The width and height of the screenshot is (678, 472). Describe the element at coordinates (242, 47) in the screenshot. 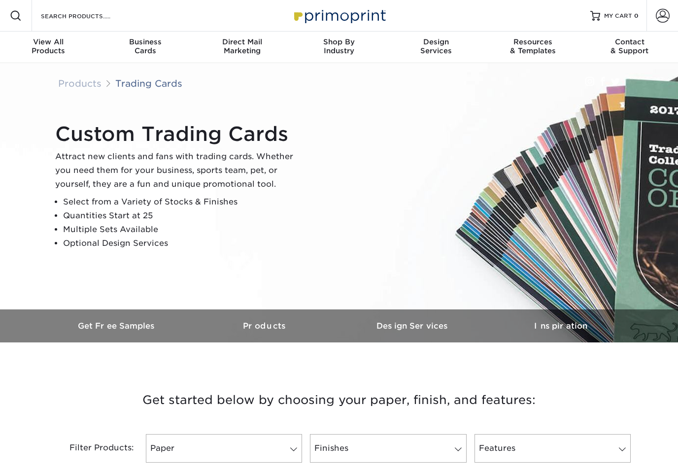

I see `a: Direct MailMarketing` at that location.